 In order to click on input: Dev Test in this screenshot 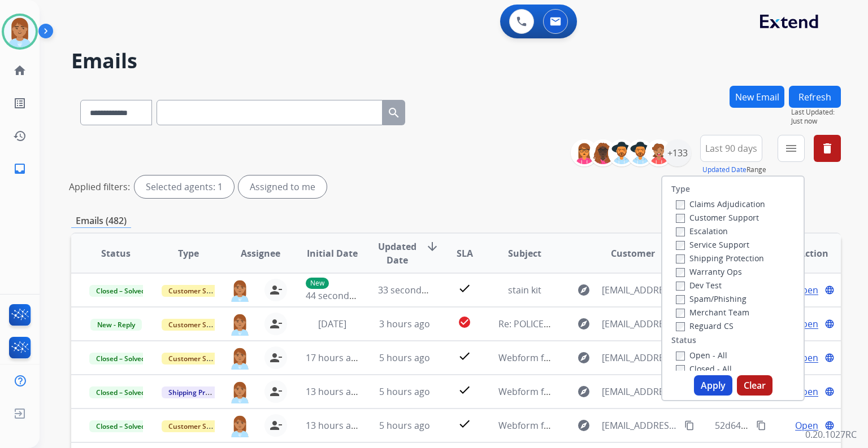, I will do `click(681, 286)`.